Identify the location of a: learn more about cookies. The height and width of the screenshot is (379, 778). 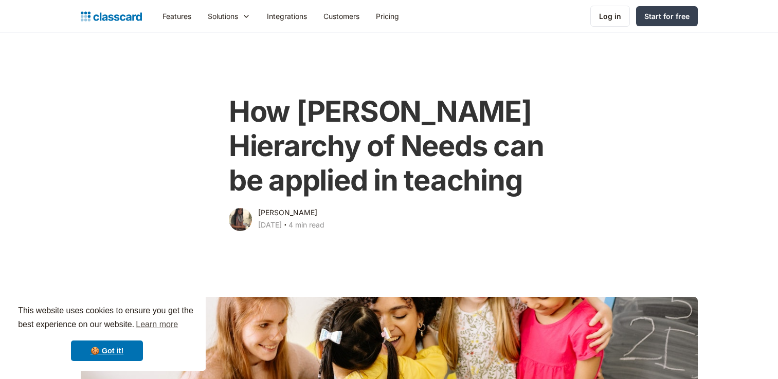
(157, 325).